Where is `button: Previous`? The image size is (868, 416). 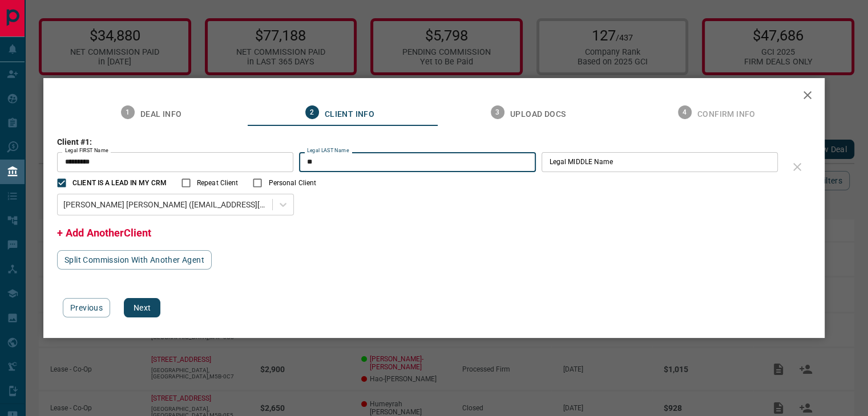
button: Previous is located at coordinates (86, 308).